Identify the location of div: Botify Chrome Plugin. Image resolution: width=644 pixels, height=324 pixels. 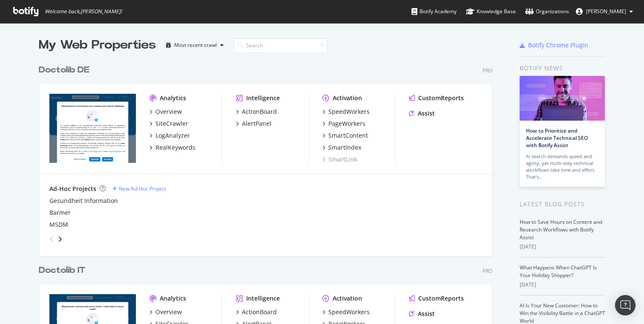
(558, 45).